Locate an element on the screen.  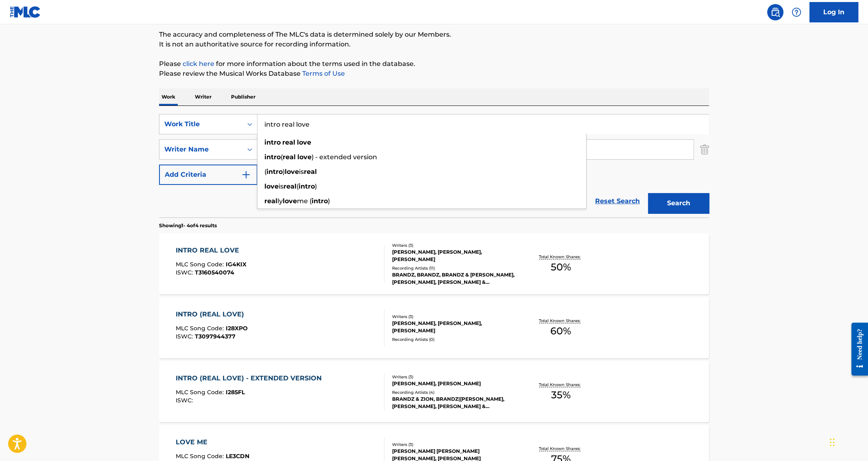
span: IG4KIX is located at coordinates (236, 264).